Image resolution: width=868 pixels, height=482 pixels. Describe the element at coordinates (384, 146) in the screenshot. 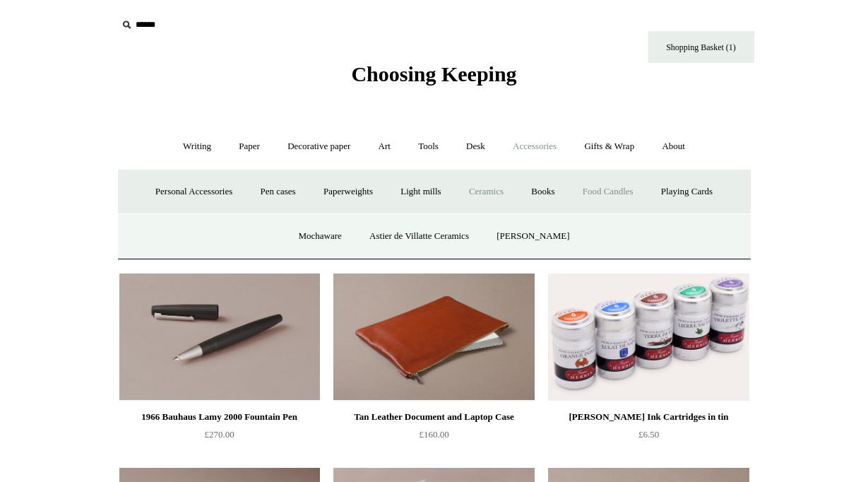

I see `a: Art` at that location.